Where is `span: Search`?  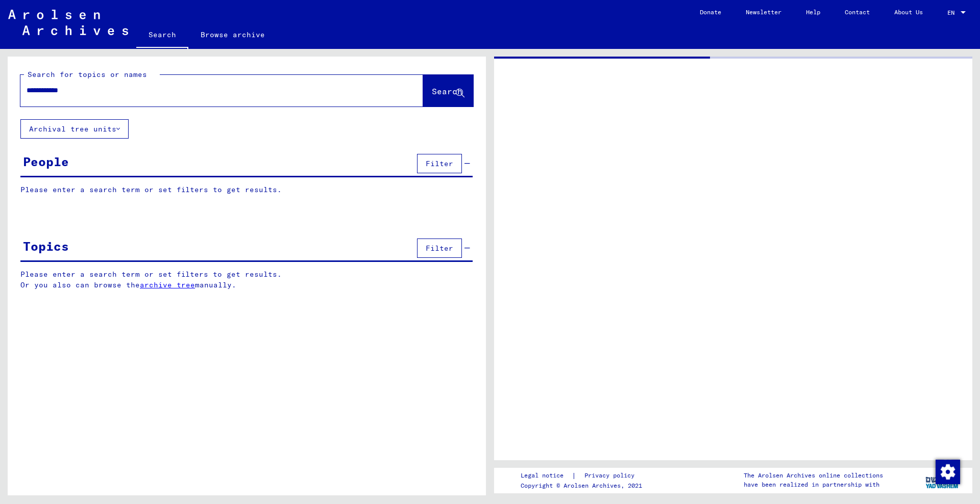 span: Search is located at coordinates (447, 91).